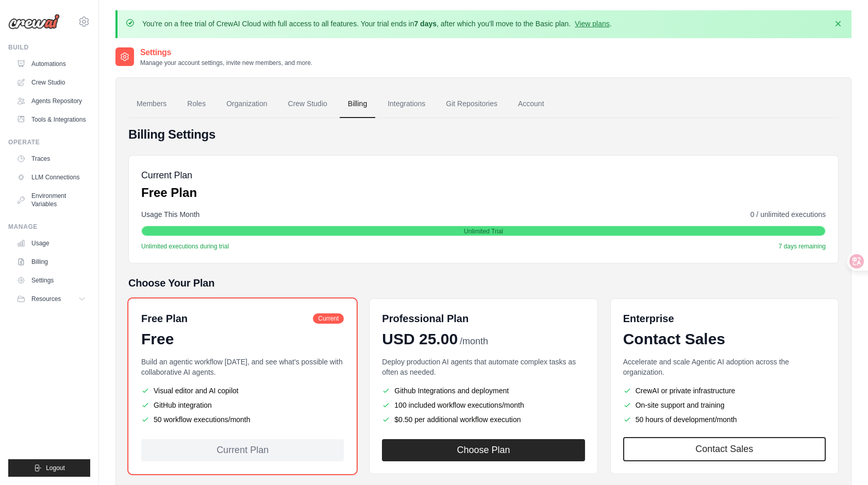 The width and height of the screenshot is (868, 485). Describe the element at coordinates (51, 280) in the screenshot. I see `a: Settings` at that location.